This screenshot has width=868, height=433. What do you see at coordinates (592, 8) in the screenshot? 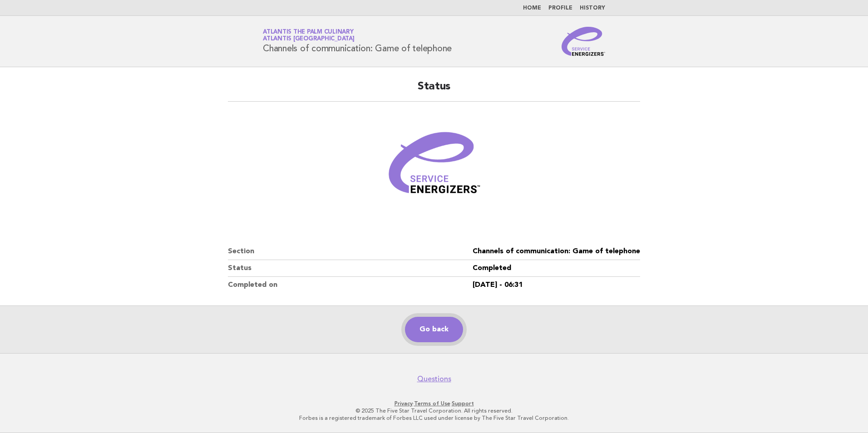
I see `a: History` at bounding box center [592, 8].